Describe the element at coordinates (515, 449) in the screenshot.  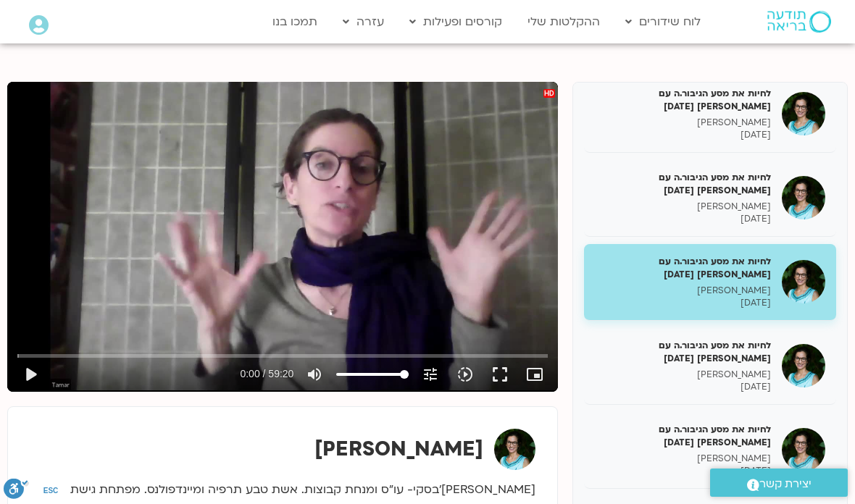
I see `img: תמר לינצבסקי` at that location.